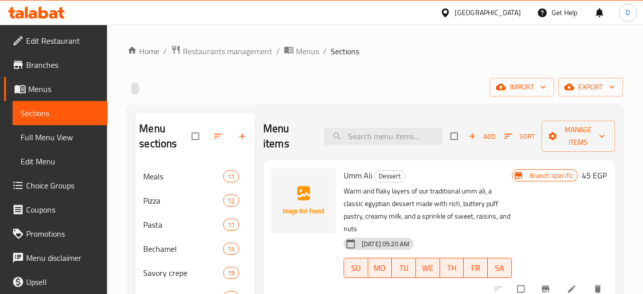 The height and width of the screenshot is (294, 643). I want to click on button: Manage items, so click(578, 136).